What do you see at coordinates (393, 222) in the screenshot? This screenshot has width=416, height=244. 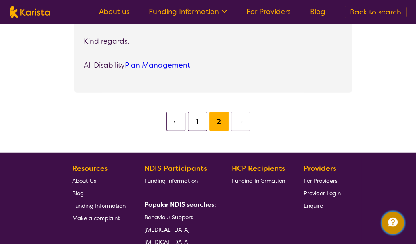 I see `button: Channel Menu` at bounding box center [393, 222].